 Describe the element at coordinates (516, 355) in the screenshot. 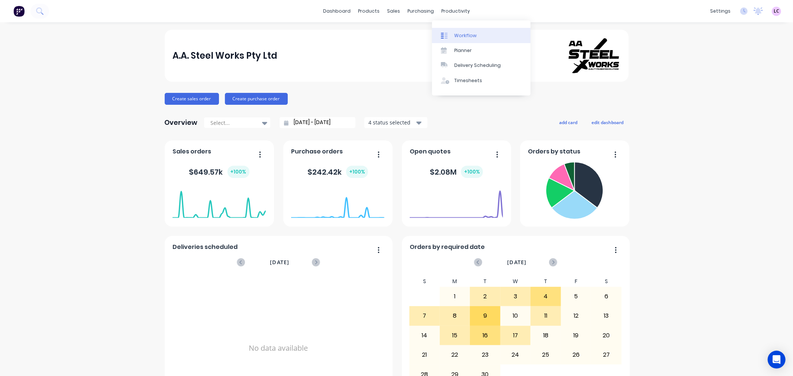

I see `div: 24` at that location.